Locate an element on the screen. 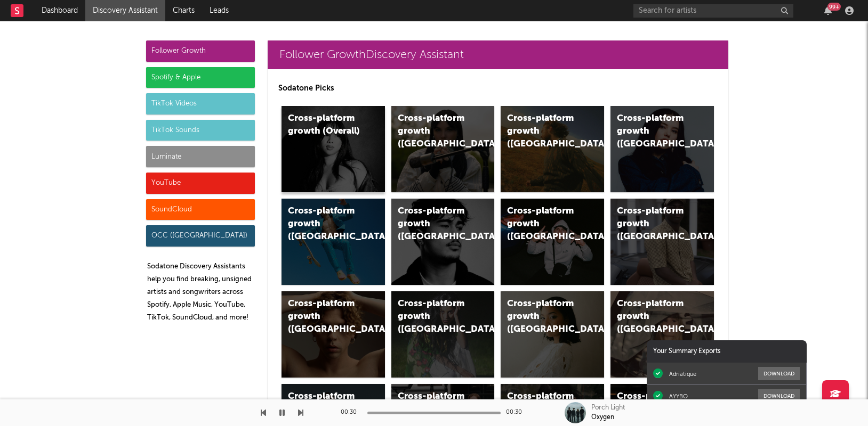  div: SoundCloud is located at coordinates (201, 210).